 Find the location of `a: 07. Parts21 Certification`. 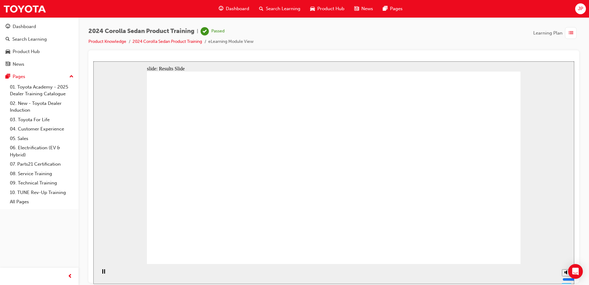

a: 07. Parts21 Certification is located at coordinates (42, 164).